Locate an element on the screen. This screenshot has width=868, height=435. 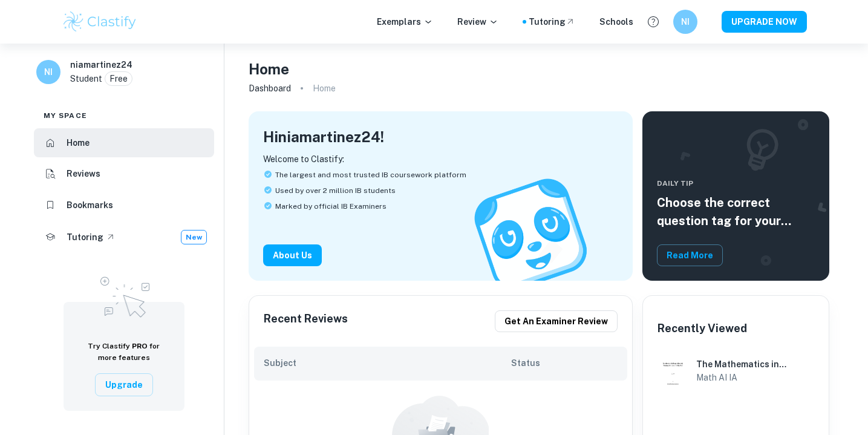
a: About Us is located at coordinates (292, 255).